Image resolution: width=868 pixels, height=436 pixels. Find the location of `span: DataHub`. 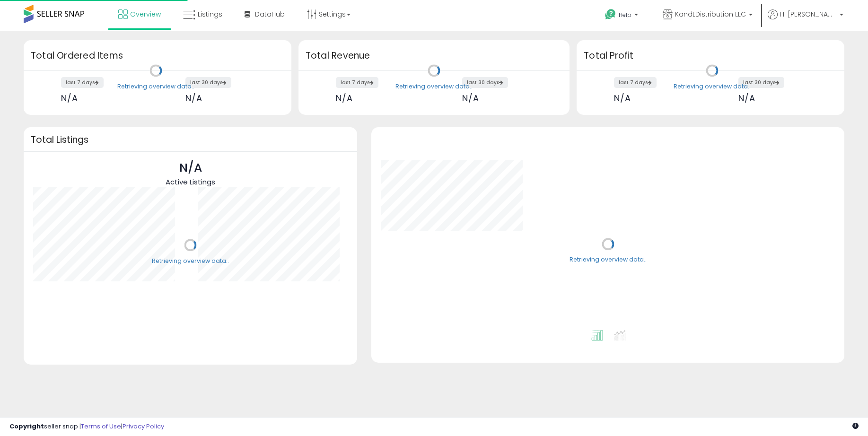

span: DataHub is located at coordinates (270, 14).